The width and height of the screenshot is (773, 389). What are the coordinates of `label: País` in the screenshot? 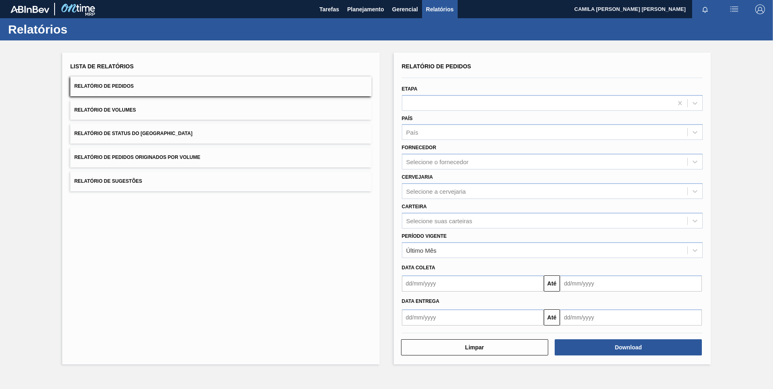 It's located at (407, 118).